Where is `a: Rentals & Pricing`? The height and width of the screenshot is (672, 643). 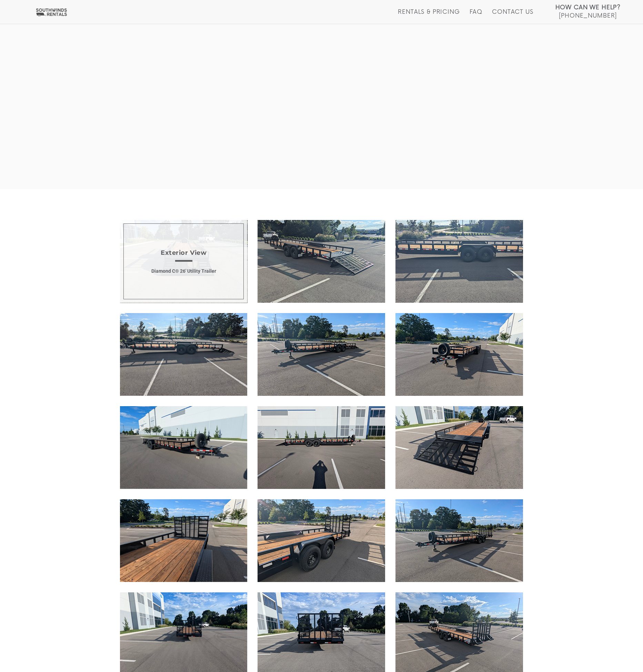
a: Rentals & Pricing is located at coordinates (428, 16).